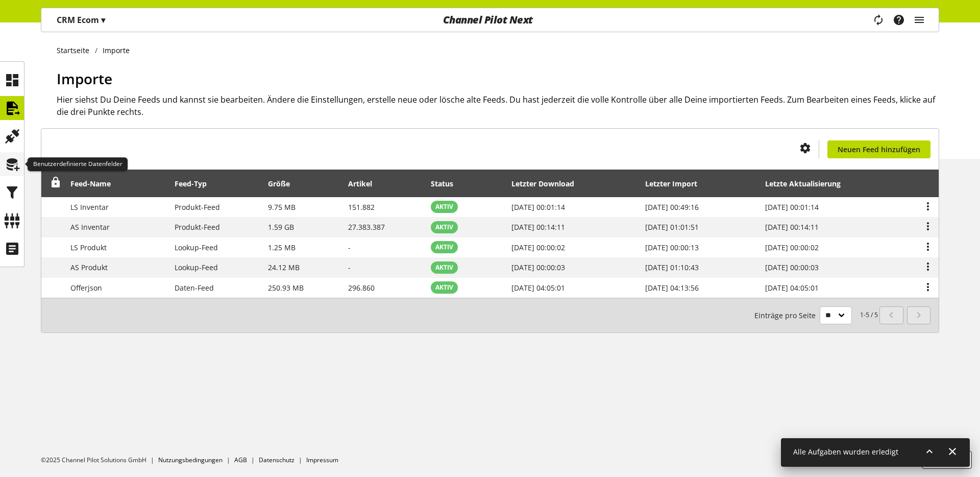 This screenshot has height=477, width=980. I want to click on a: Startseite, so click(75, 50).